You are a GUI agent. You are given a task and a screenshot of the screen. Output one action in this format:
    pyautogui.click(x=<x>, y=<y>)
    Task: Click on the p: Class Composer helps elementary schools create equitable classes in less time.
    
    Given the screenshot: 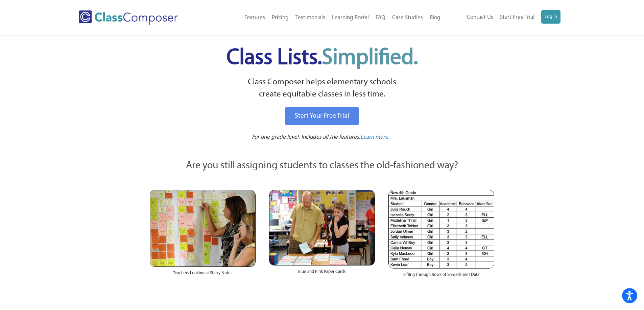 What is the action you would take?
    pyautogui.click(x=322, y=88)
    